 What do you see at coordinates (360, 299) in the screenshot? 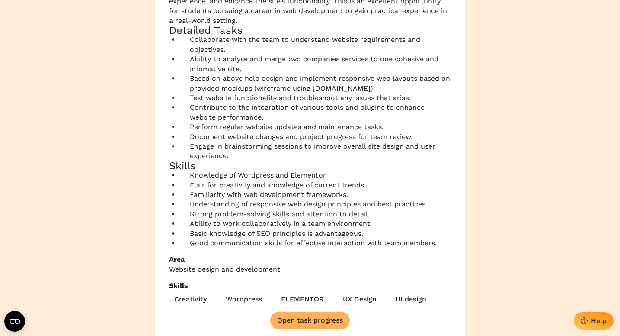
I see `span: UX Design` at bounding box center [360, 299].